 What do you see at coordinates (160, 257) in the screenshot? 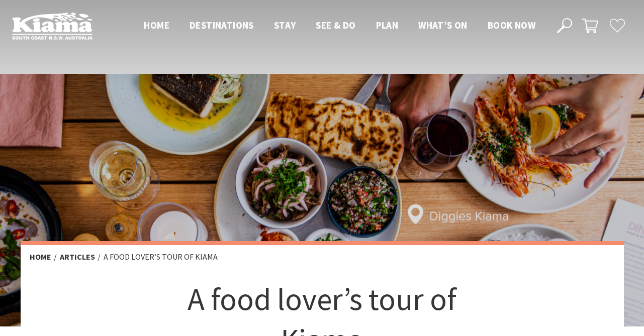
I see `li: A food lover’s tour of Kiama` at bounding box center [160, 257].